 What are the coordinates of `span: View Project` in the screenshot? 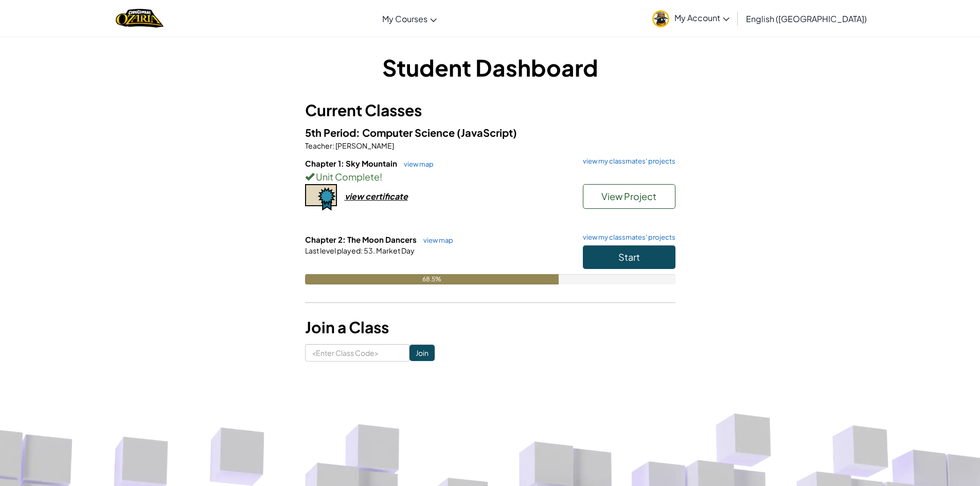 It's located at (629, 196).